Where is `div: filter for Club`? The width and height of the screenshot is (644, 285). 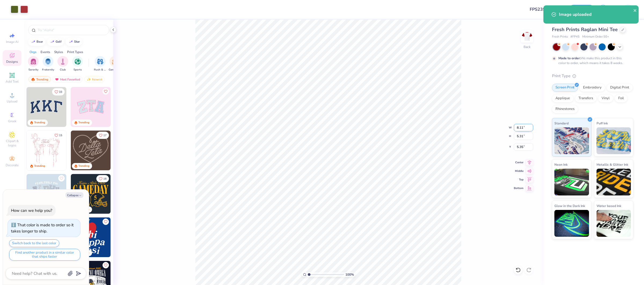 div: filter for Club is located at coordinates (63, 64).